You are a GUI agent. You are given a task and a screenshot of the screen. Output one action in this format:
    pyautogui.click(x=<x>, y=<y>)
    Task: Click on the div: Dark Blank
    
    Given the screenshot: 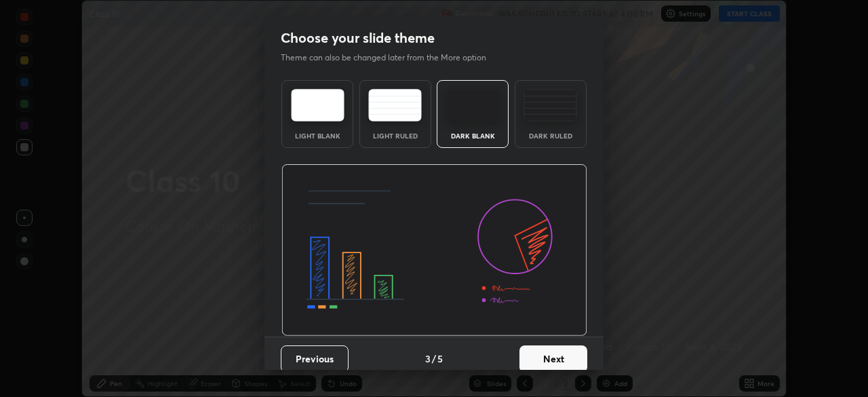 What is the action you would take?
    pyautogui.click(x=473, y=135)
    